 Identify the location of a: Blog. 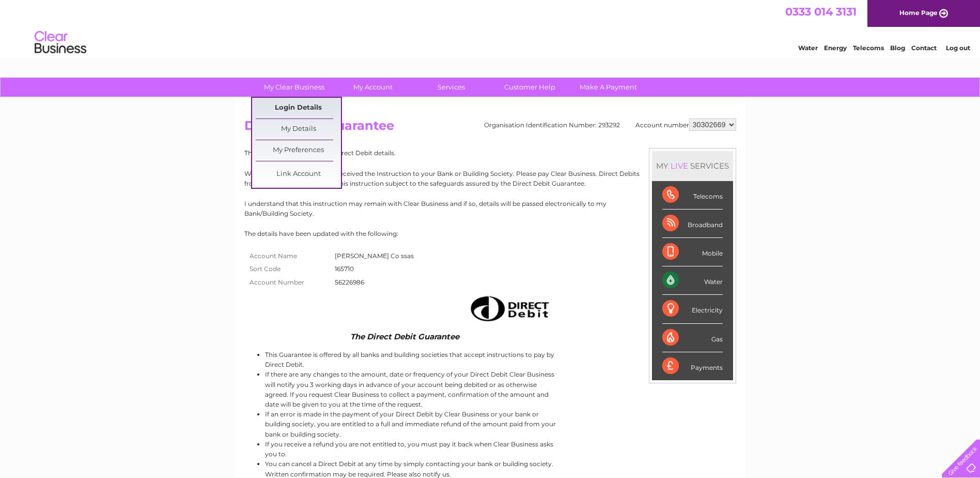
(897, 48).